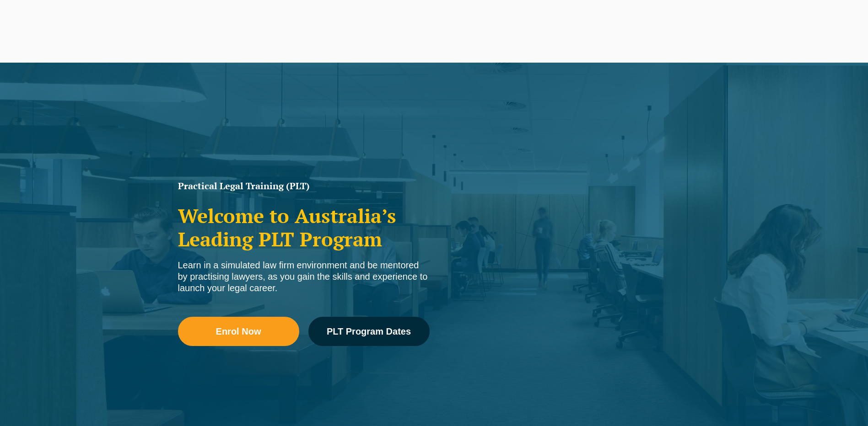 This screenshot has width=868, height=426. What do you see at coordinates (369, 332) in the screenshot?
I see `span: PLT Program Dates` at bounding box center [369, 332].